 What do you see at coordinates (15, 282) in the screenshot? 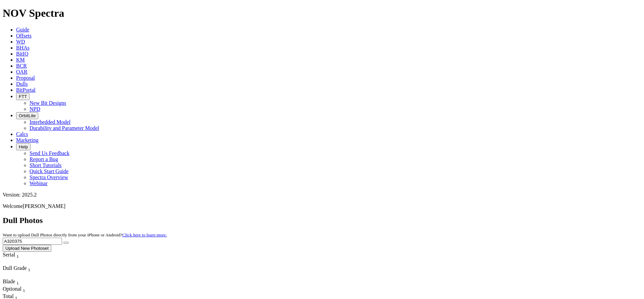
I see `div: Blade Sort None` at bounding box center [15, 282].